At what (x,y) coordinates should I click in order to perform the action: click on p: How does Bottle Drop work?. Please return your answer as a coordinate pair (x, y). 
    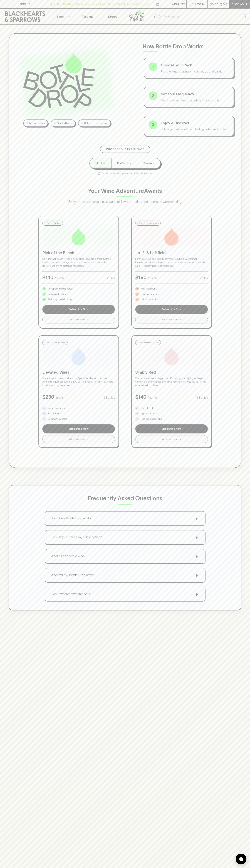
    Looking at the image, I should click on (71, 518).